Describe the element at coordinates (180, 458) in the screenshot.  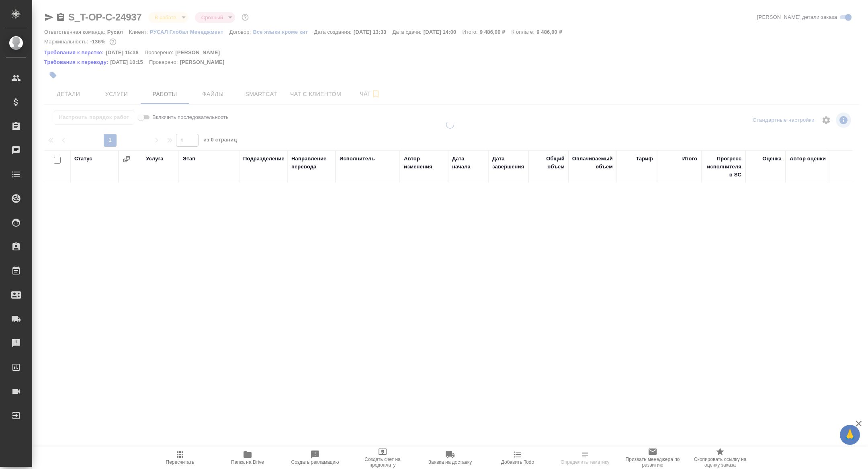
I see `button: Пересчитать` at that location.